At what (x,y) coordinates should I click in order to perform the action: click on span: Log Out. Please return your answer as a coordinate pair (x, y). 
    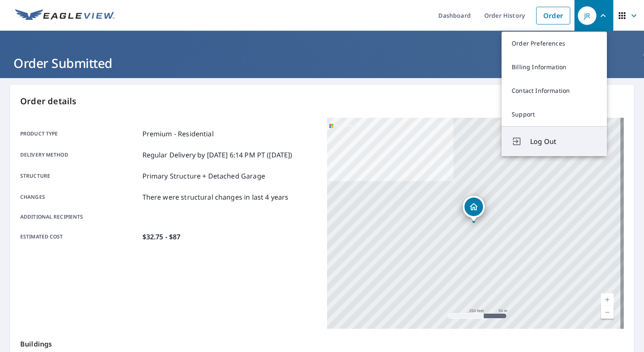
    Looking at the image, I should click on (563, 141).